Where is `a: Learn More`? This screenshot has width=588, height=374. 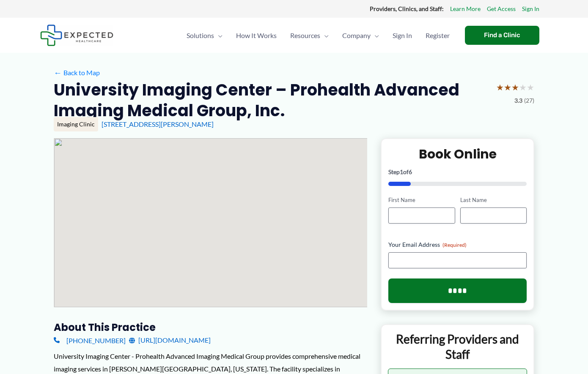
a: Learn More is located at coordinates (465, 9).